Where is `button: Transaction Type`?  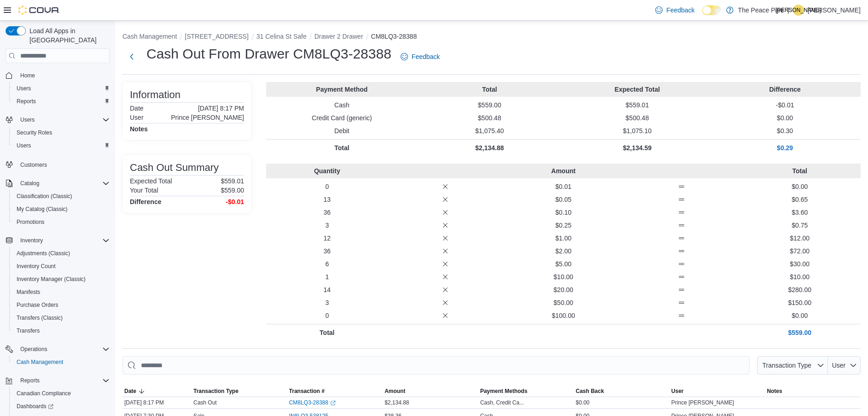 button: Transaction Type is located at coordinates (792, 365).